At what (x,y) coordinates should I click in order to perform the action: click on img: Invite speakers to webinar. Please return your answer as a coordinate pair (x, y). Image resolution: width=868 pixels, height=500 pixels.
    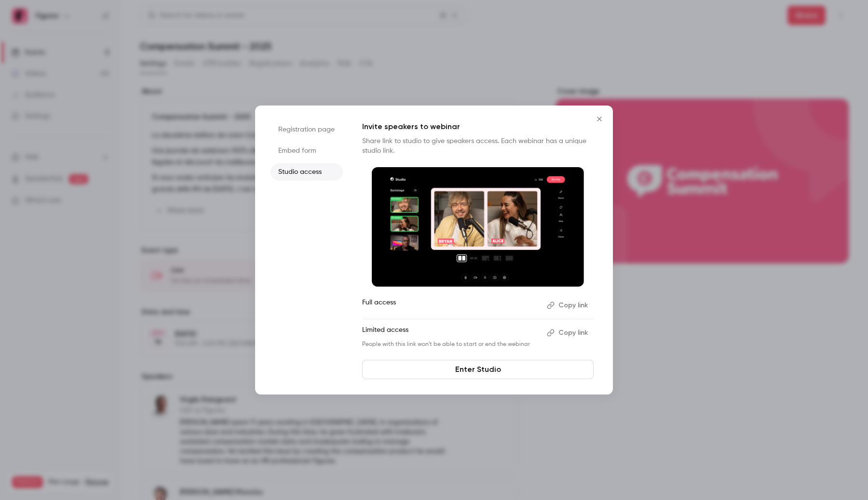
    Looking at the image, I should click on (478, 227).